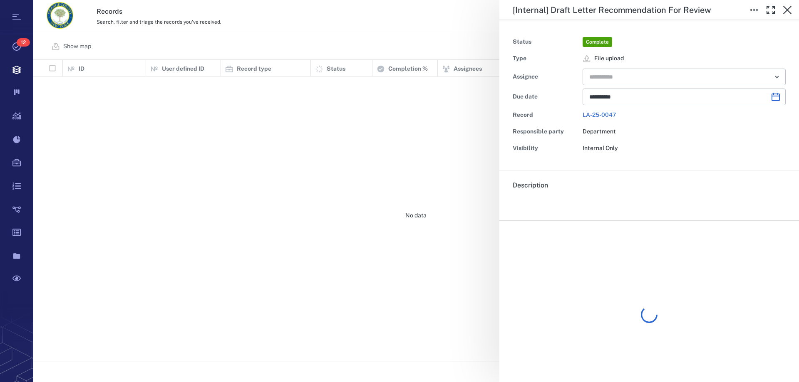 This screenshot has width=799, height=382. I want to click on h5: [Internal] Draft Letter Recommendation For Review, so click(611, 10).